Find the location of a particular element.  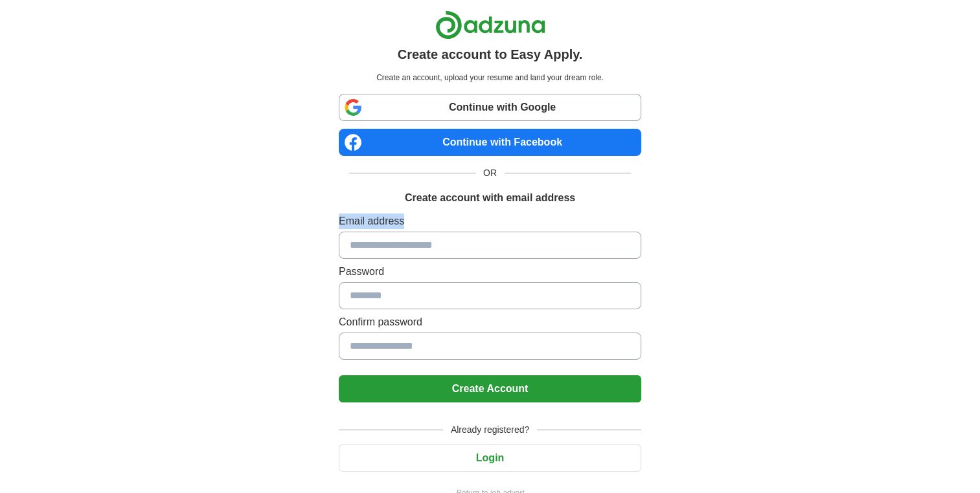

p: Create an account, upload your resume and land your dream role. is located at coordinates (490, 78).